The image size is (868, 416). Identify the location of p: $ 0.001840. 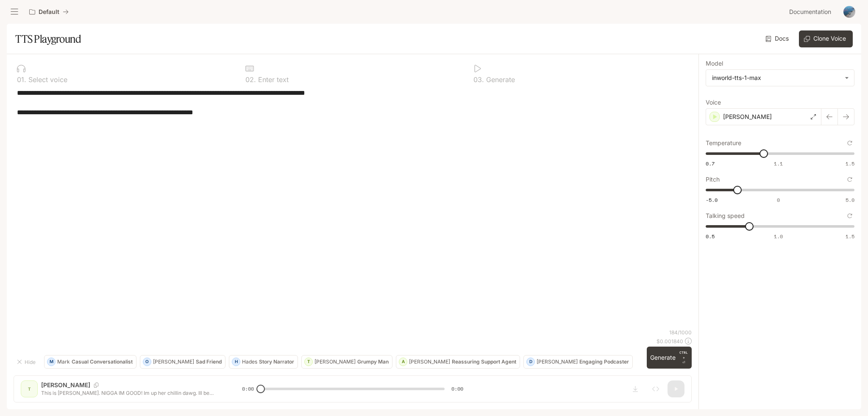
(669, 341).